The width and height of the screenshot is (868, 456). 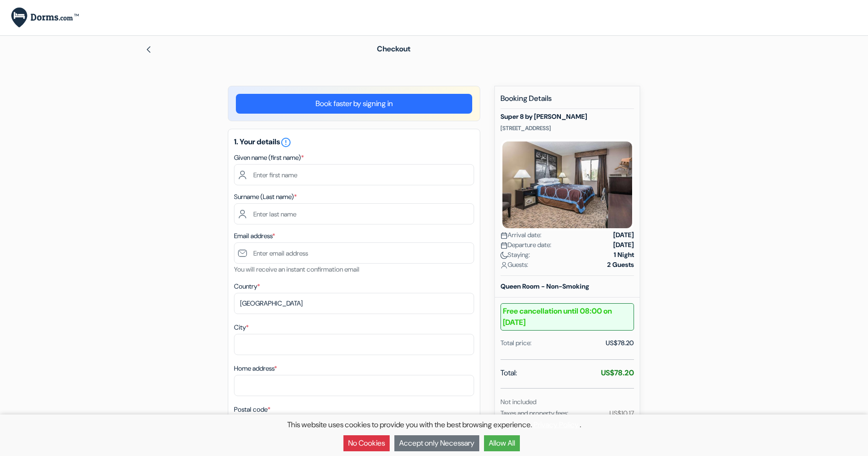 What do you see at coordinates (623, 255) in the screenshot?
I see `strong: 1 Night` at bounding box center [623, 255].